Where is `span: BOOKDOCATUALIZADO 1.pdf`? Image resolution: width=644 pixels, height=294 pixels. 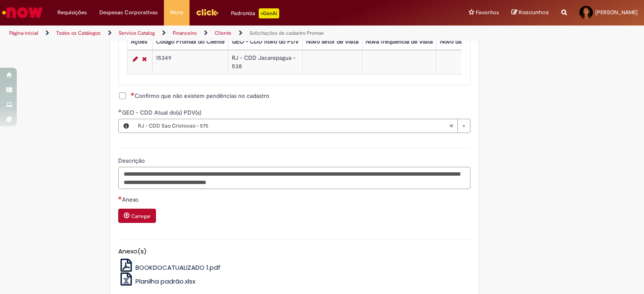 span: BOOKDOCATUALIZADO 1.pdf is located at coordinates (178, 267).